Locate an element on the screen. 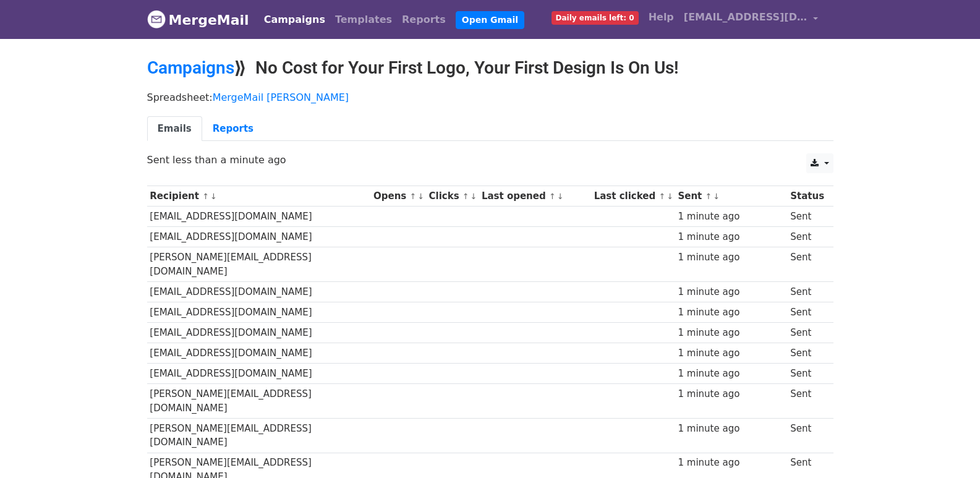 This screenshot has width=980, height=478. a: MergeMail is located at coordinates (198, 20).